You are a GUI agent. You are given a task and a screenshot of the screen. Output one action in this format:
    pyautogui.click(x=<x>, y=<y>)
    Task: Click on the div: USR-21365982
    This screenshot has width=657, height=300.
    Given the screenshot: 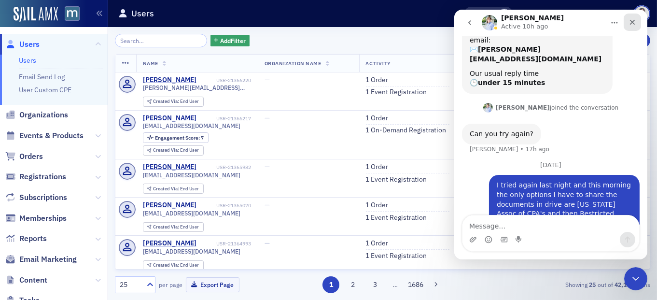 What is the action you would take?
    pyautogui.click(x=225, y=167)
    